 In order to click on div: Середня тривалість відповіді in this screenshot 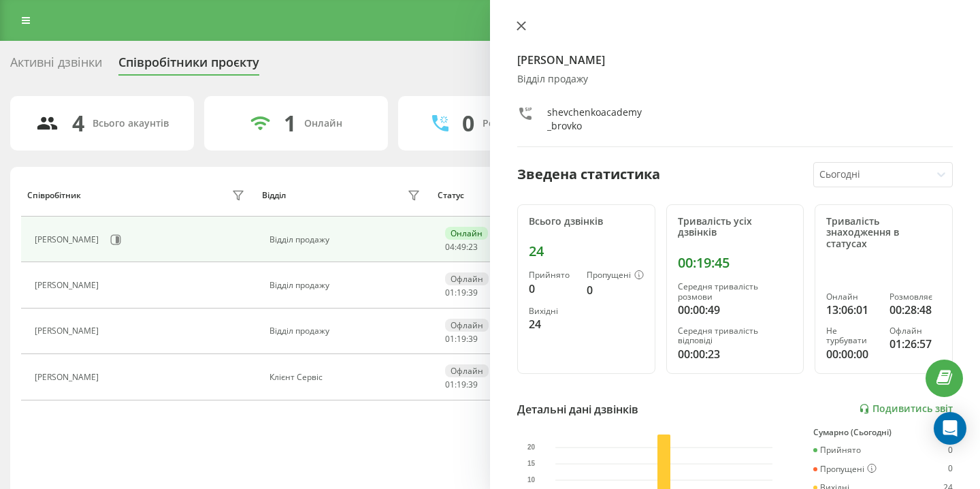, I will do `click(735, 336)`.